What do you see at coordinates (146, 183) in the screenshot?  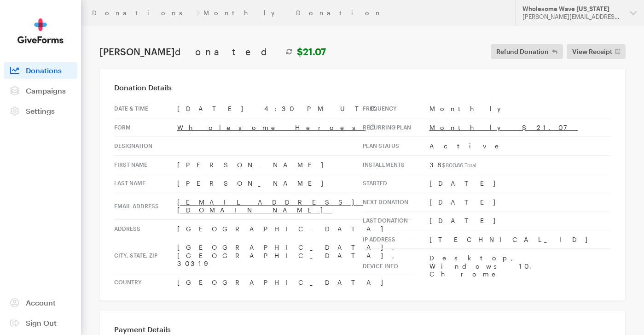 I see `th: Last Name` at bounding box center [146, 183].